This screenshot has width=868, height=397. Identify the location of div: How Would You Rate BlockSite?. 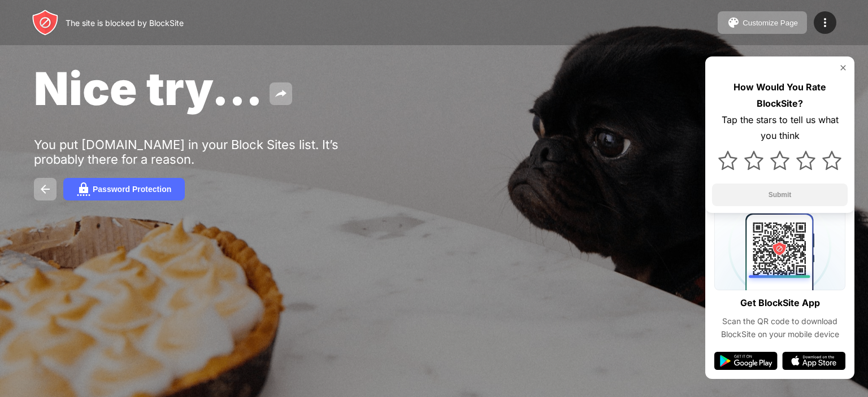
(780, 96).